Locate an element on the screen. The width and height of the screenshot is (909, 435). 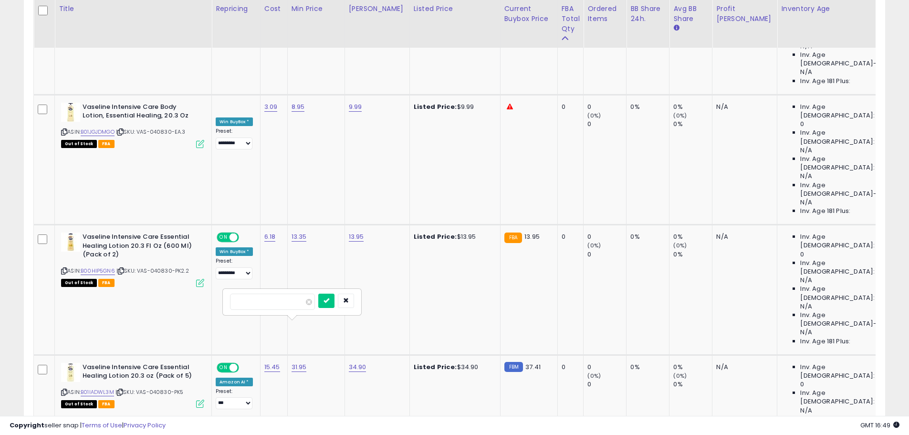
small: FBA is located at coordinates (513, 238).